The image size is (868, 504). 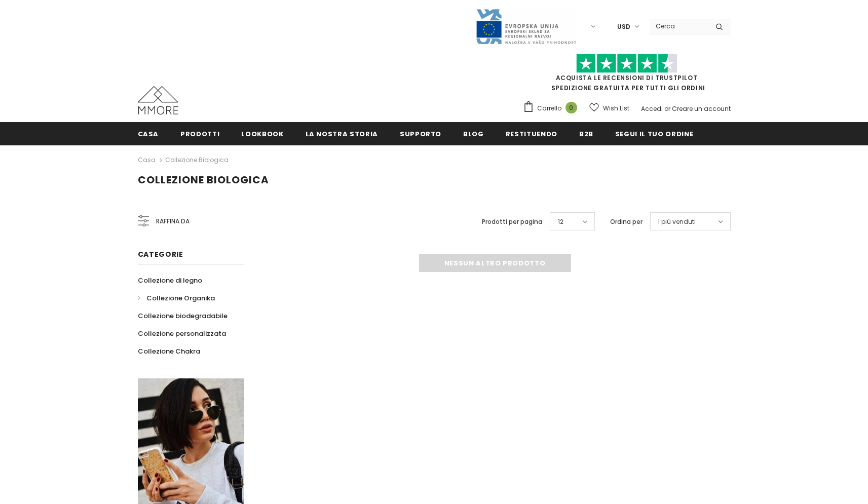 I want to click on span: Restituendo, so click(x=531, y=134).